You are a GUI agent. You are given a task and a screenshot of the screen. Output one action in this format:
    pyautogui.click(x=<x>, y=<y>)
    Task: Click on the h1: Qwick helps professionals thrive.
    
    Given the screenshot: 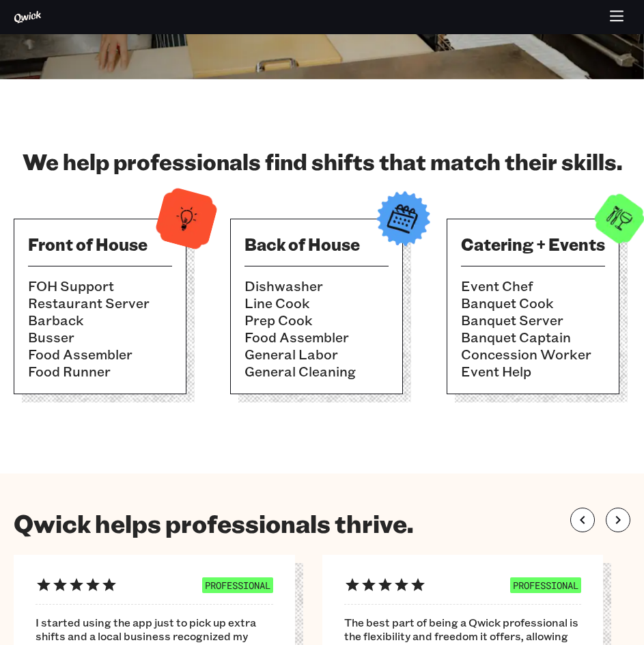 What is the action you would take?
    pyautogui.click(x=213, y=523)
    